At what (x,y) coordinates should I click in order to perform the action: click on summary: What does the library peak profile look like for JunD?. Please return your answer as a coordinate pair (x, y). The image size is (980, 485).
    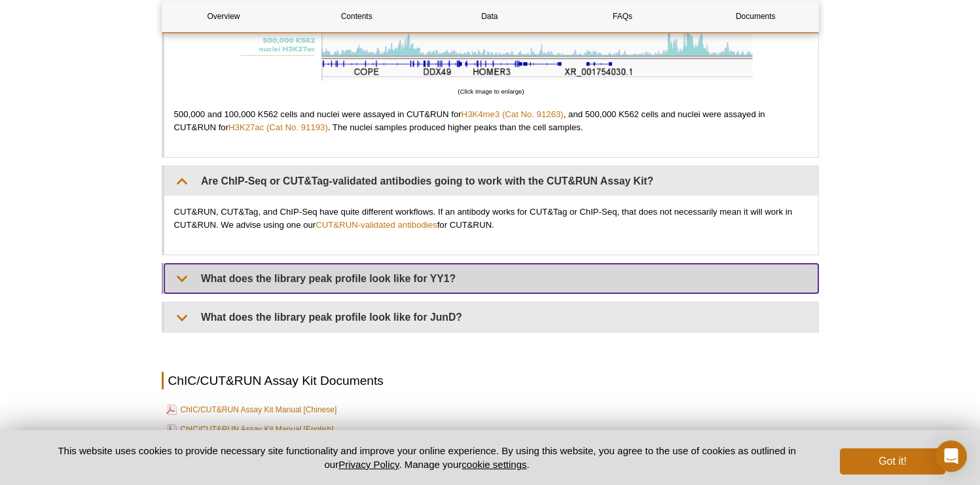
    Looking at the image, I should click on (491, 317).